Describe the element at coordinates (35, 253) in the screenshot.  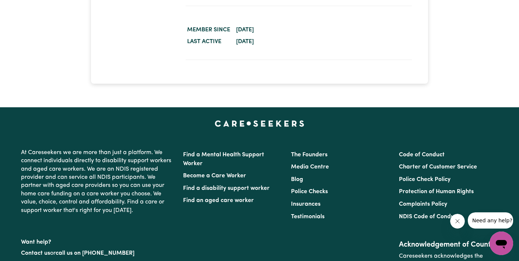
I see `a: Contact us` at that location.